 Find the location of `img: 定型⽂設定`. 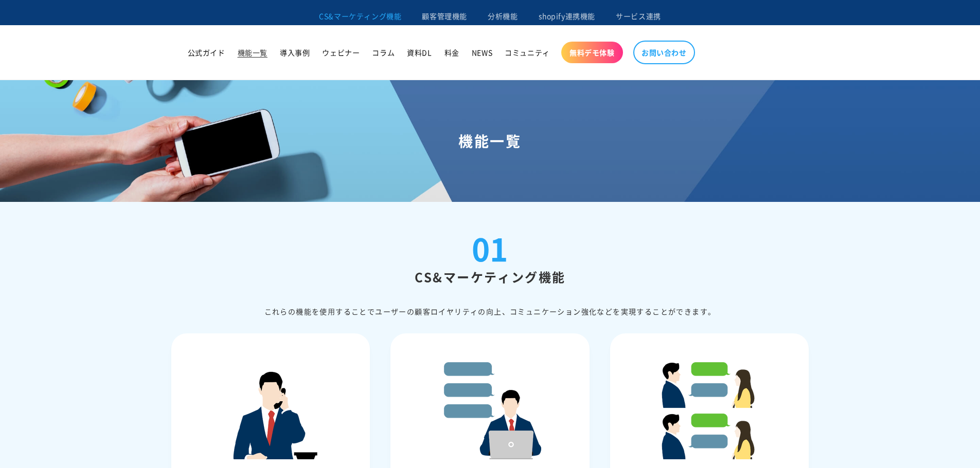

img: 定型⽂設定 is located at coordinates (489, 408).